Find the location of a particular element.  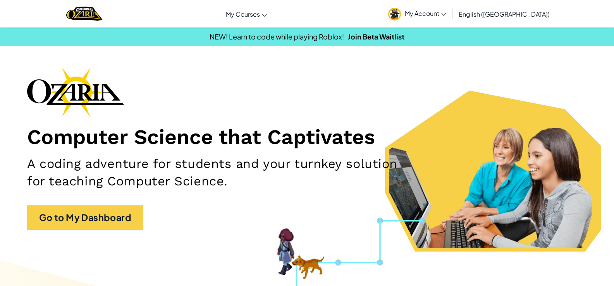

span: My Account is located at coordinates (425, 13).